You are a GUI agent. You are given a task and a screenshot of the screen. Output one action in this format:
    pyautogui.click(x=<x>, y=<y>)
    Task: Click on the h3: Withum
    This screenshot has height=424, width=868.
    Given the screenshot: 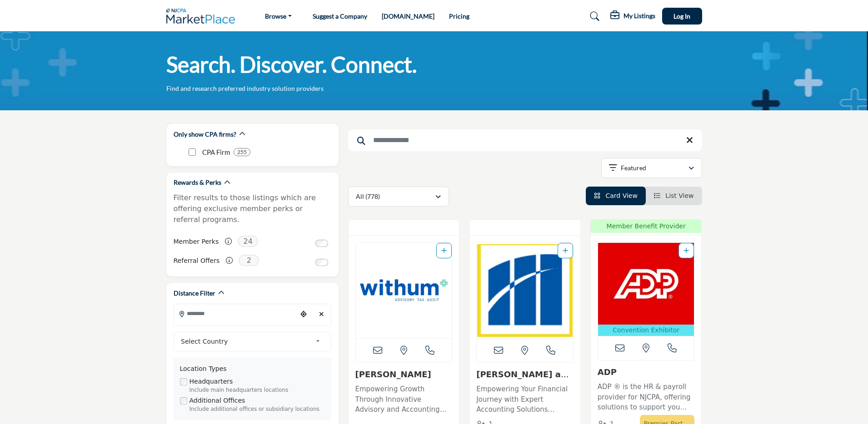 What is the action you would take?
    pyautogui.click(x=404, y=375)
    